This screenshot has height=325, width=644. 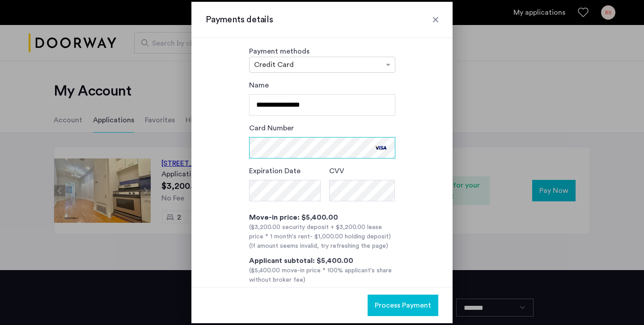 What do you see at coordinates (322, 218) in the screenshot?
I see `div: Move-in price: $5,400.00` at bounding box center [322, 218].